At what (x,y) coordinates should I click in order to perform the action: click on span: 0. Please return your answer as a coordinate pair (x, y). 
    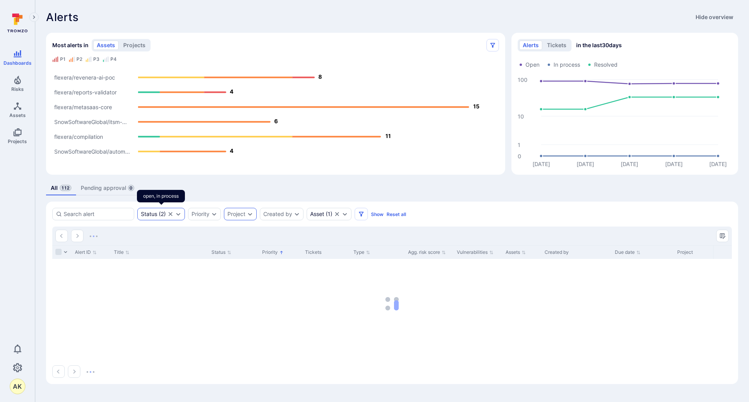
    Looking at the image, I should click on (131, 188).